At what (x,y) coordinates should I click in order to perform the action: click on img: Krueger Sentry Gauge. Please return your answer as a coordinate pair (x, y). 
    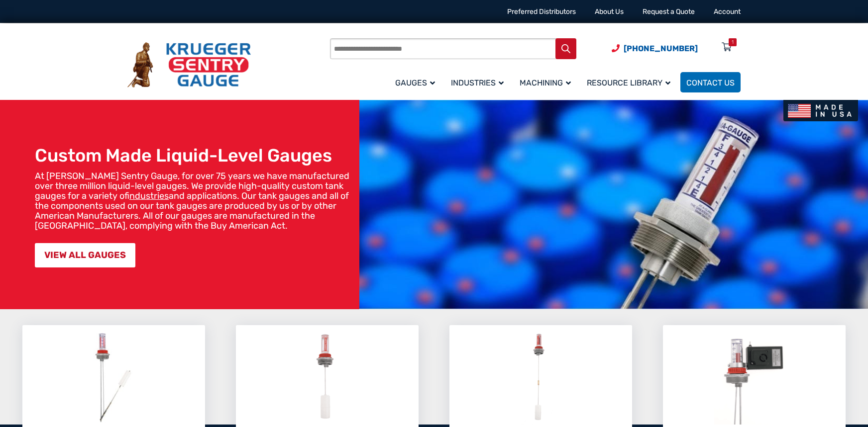
    Looking at the image, I should click on (189, 65).